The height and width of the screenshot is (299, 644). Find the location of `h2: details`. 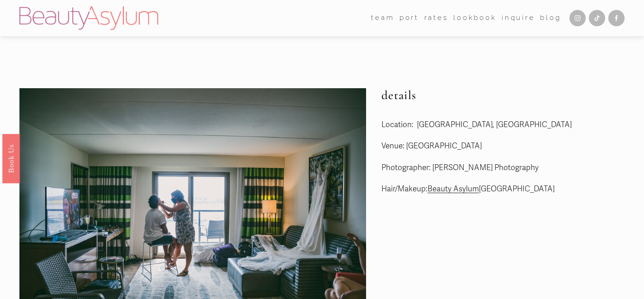

h2: details is located at coordinates (503, 95).